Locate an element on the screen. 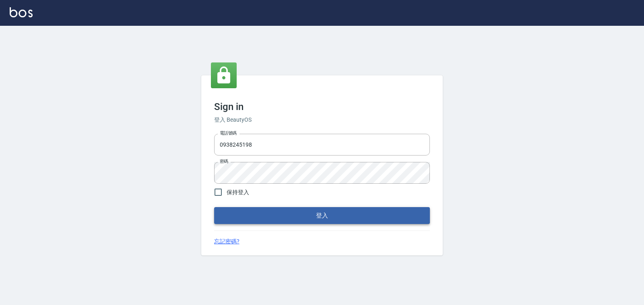 The width and height of the screenshot is (644, 305). a: 忘記密碼? is located at coordinates (226, 241).